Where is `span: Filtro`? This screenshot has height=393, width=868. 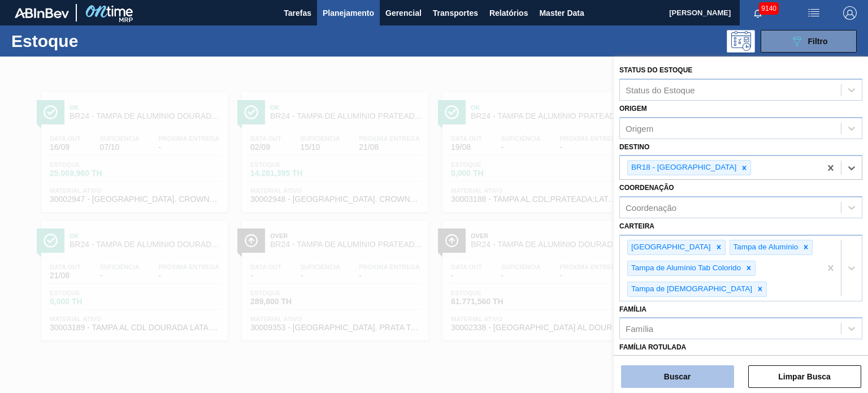 span: Filtro is located at coordinates (818, 42).